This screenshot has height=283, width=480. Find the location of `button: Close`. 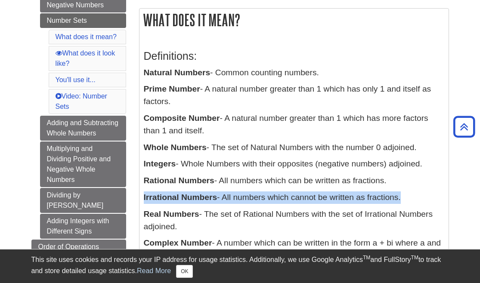

button: Close is located at coordinates (184, 272).